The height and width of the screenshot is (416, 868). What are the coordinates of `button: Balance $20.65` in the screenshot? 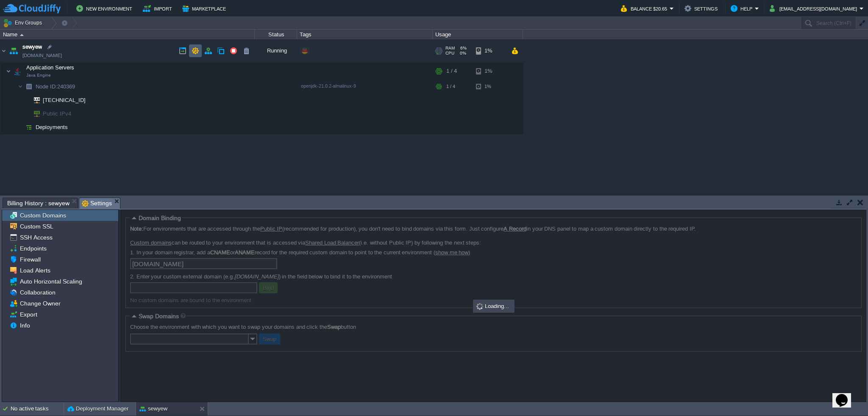 It's located at (645, 9).